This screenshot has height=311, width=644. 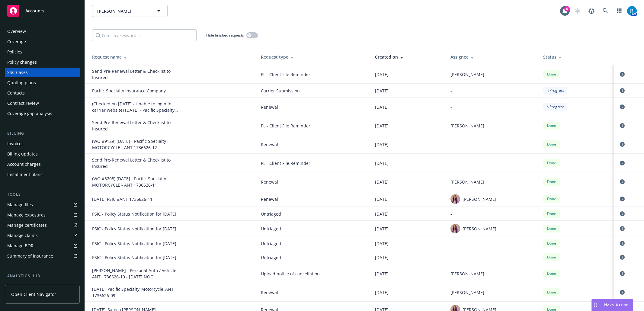 What do you see at coordinates (605, 11) in the screenshot?
I see `a: Search` at bounding box center [605, 11].